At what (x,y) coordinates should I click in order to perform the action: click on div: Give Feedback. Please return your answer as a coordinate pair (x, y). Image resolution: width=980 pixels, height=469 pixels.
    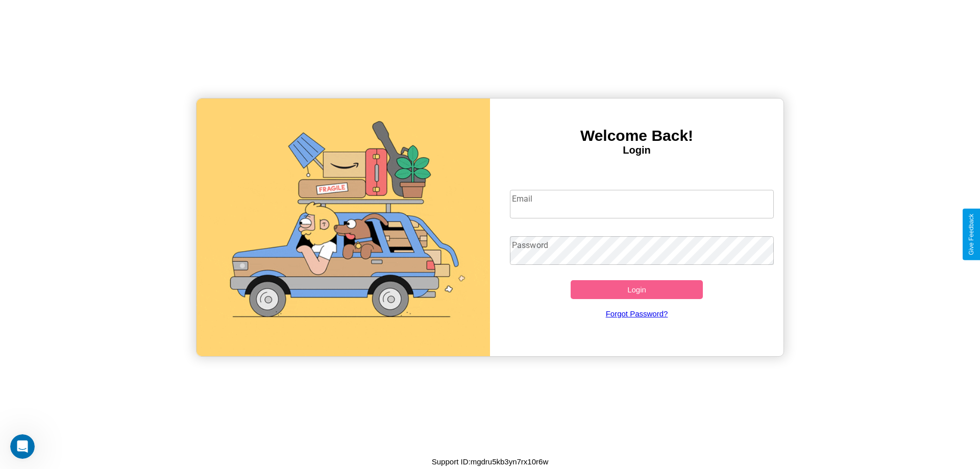
    Looking at the image, I should click on (971, 234).